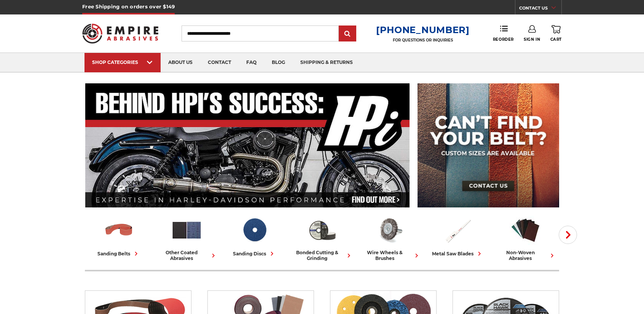 This screenshot has height=314, width=644. Describe the element at coordinates (322, 238) in the screenshot. I see `a: bonded cutting & grinding` at that location.